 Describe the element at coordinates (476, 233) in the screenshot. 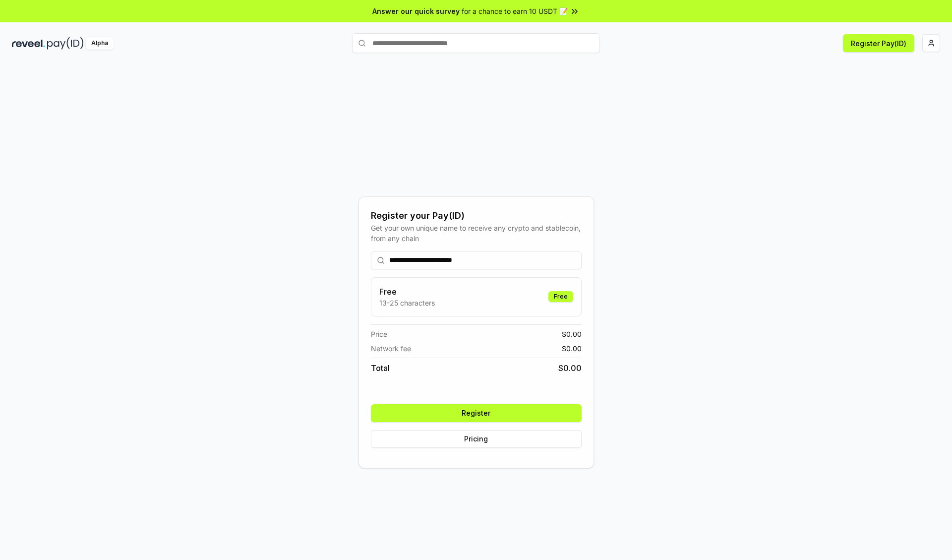

I see `div: Get your own unique name to receive any crypto and stablecoin, from any chain` at that location.